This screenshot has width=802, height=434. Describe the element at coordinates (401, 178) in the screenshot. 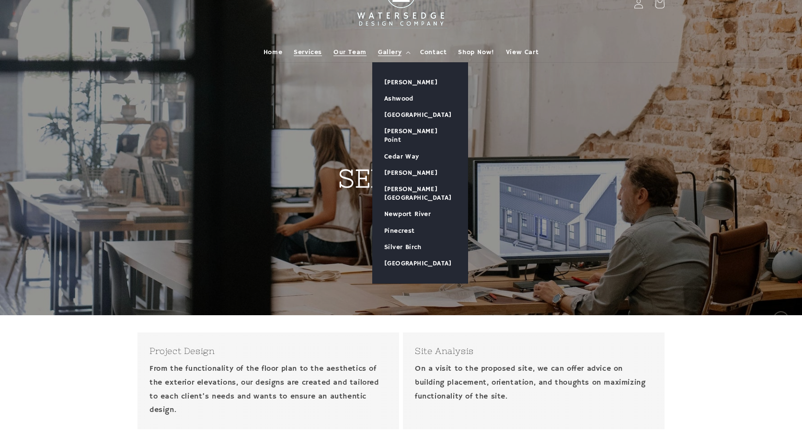

I see `strong: SERVICES` at that location.